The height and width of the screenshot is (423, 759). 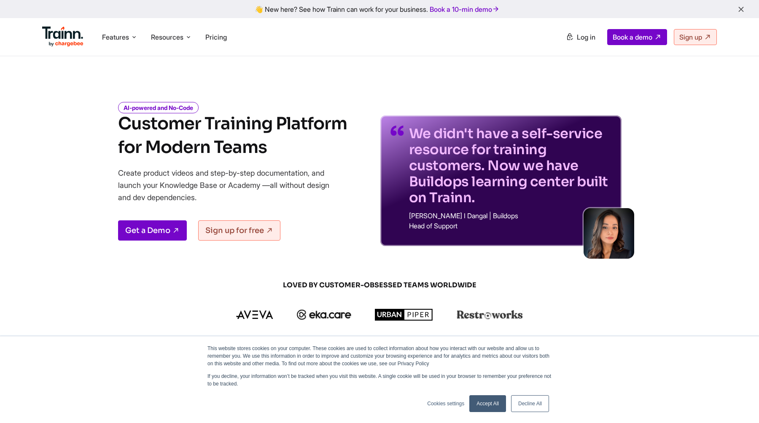 I want to click on a: Log in, so click(x=581, y=37).